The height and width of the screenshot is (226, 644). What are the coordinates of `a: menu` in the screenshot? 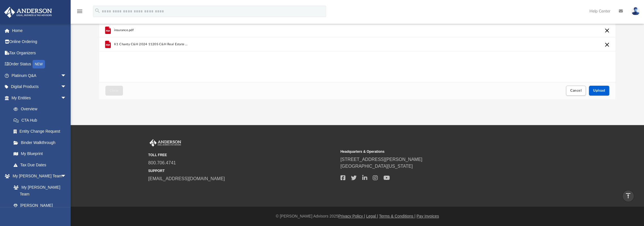 It's located at (80, 13).